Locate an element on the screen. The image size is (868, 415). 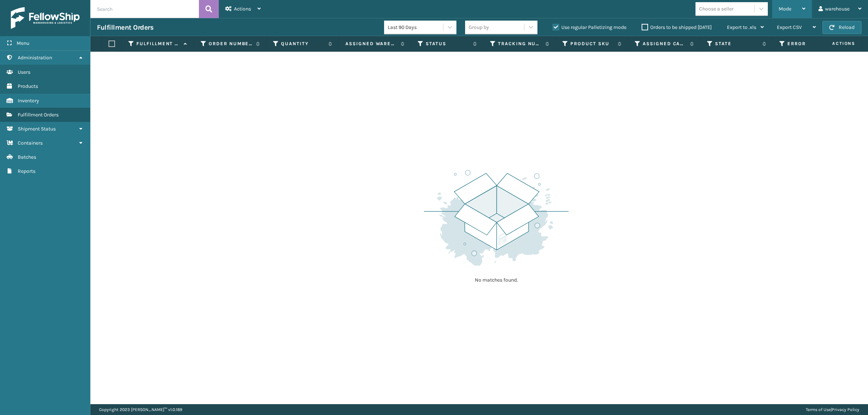
label: Use regular Palletizing mode is located at coordinates (589, 27).